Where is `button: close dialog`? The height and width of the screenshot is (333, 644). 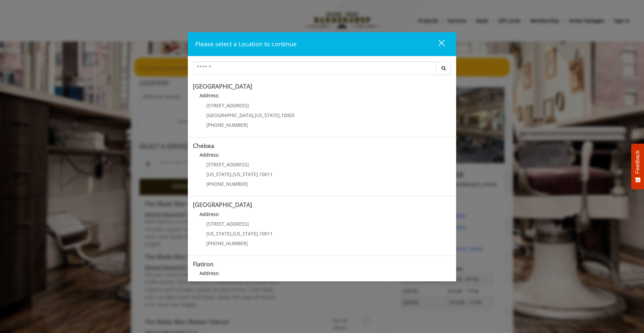 button: close dialog is located at coordinates (437, 44).